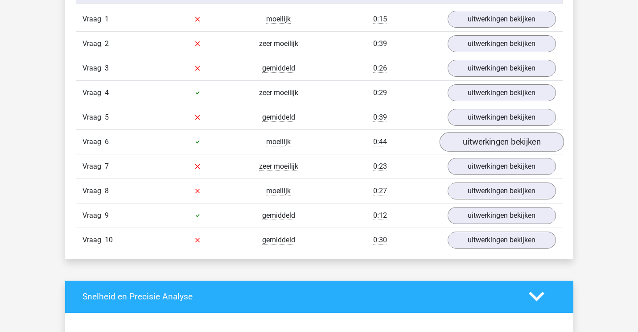  Describe the element at coordinates (380, 93) in the screenshot. I see `span: 0:29` at that location.